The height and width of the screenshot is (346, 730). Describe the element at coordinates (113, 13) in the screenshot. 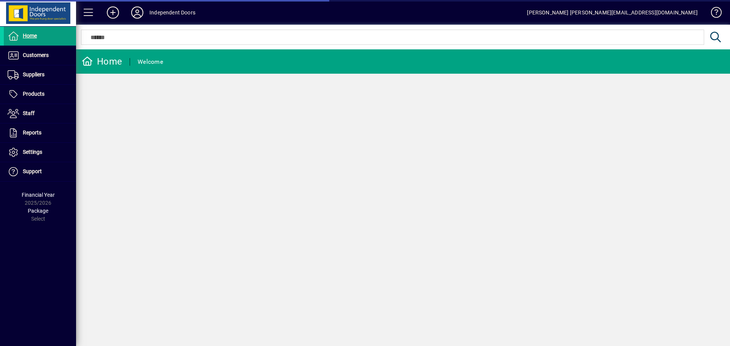

I see `button: Add` at that location.